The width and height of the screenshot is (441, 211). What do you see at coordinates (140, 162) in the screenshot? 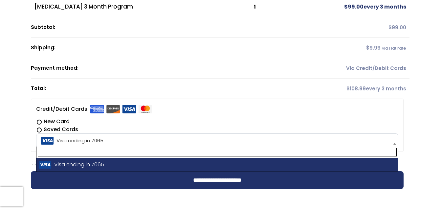
I see `label: Update the payment method used for of my current subscriptions` at bounding box center [140, 162].